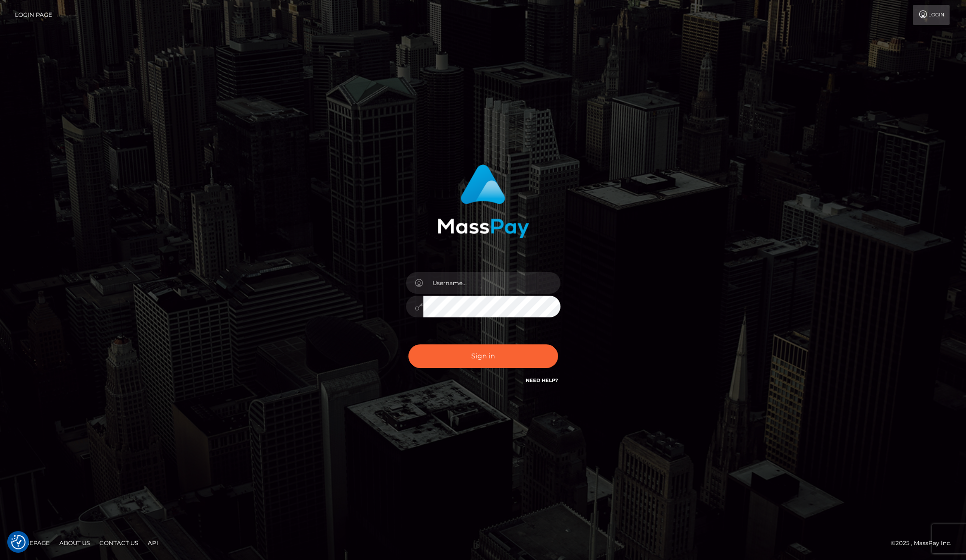 Image resolution: width=966 pixels, height=560 pixels. What do you see at coordinates (492, 283) in the screenshot?
I see `input: Username...` at bounding box center [492, 283].